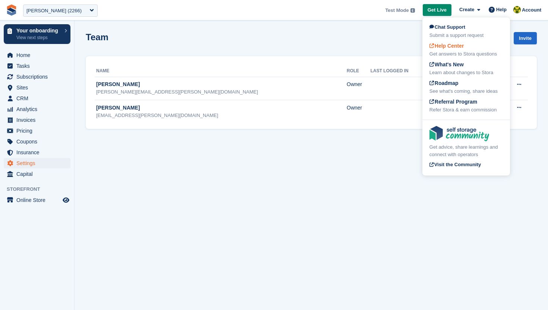 The width and height of the screenshot is (548, 310). Describe the element at coordinates (39, 142) in the screenshot. I see `span: Coupons` at that location.